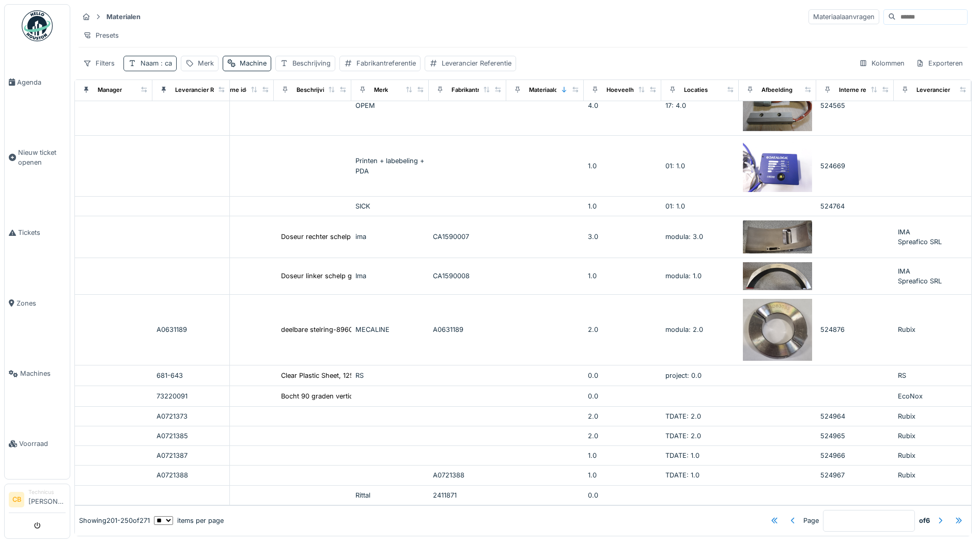 The width and height of the screenshot is (980, 543). Describe the element at coordinates (100, 35) in the screenshot. I see `div: Presets` at that location.